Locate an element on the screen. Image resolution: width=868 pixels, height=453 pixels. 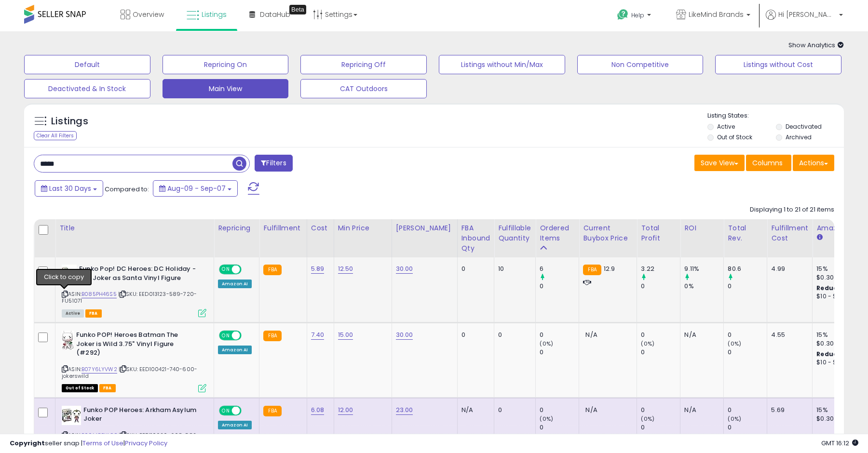
span: All listings that are currently out of stock and unavailable for purchase on Amazon is located at coordinates (80, 388).